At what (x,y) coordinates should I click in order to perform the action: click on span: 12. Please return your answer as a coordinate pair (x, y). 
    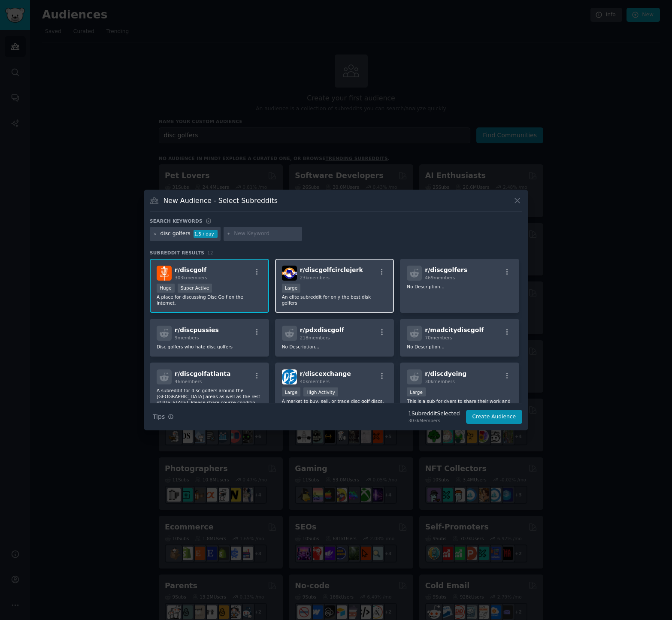
    Looking at the image, I should click on (210, 253).